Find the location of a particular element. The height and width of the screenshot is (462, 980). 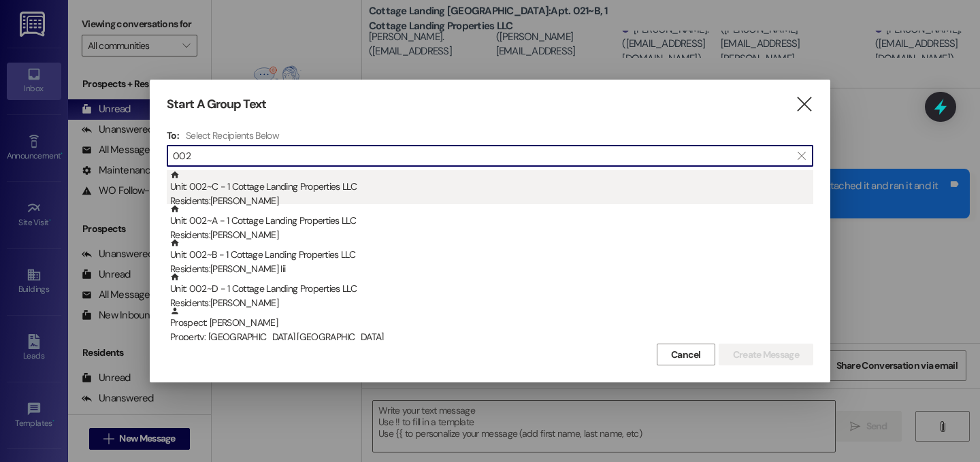

div: Unit: 002~D - 1 Cottage Landing Properties LLC is located at coordinates (491, 291).